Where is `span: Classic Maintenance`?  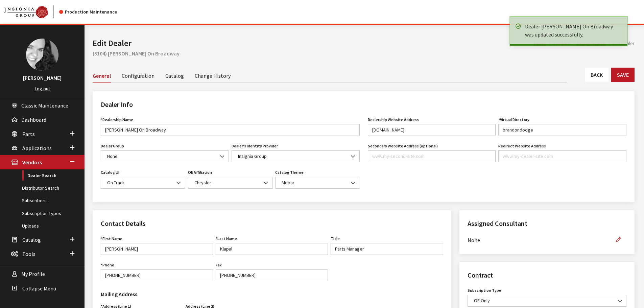 span: Classic Maintenance is located at coordinates (45, 106).